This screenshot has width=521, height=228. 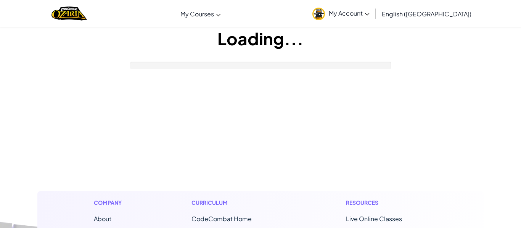 What do you see at coordinates (318, 14) in the screenshot?
I see `img: avatar` at bounding box center [318, 14].